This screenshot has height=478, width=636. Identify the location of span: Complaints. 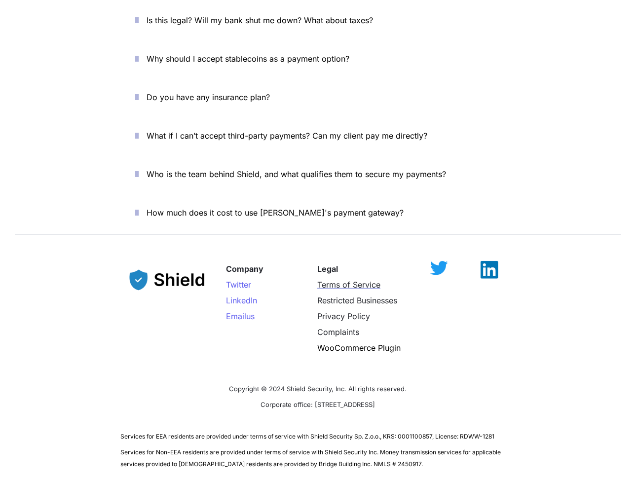
(338, 332).